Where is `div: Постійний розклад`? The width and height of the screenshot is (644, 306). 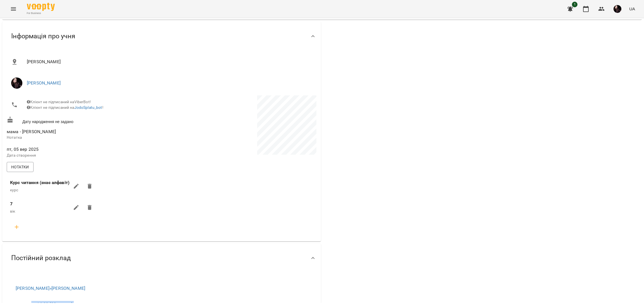
div: Постійний розклад is located at coordinates (162, 257).